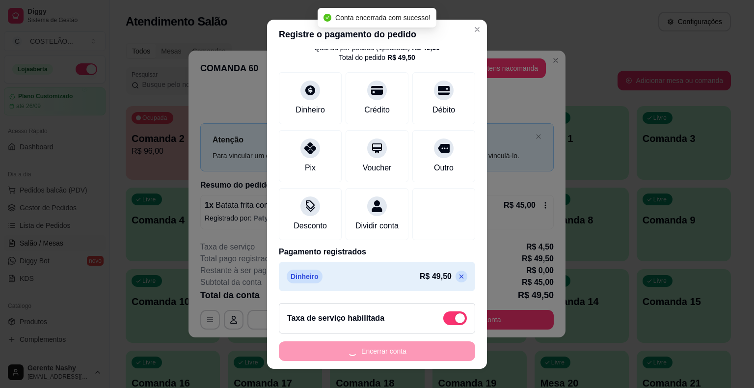 The width and height of the screenshot is (754, 388). Describe the element at coordinates (444, 110) in the screenshot. I see `div: Débito` at that location.